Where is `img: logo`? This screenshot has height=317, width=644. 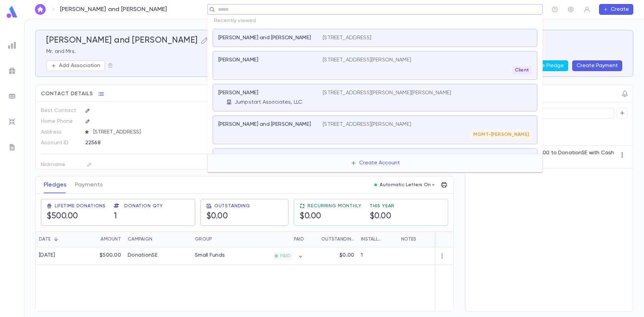 img: logo is located at coordinates (12, 12).